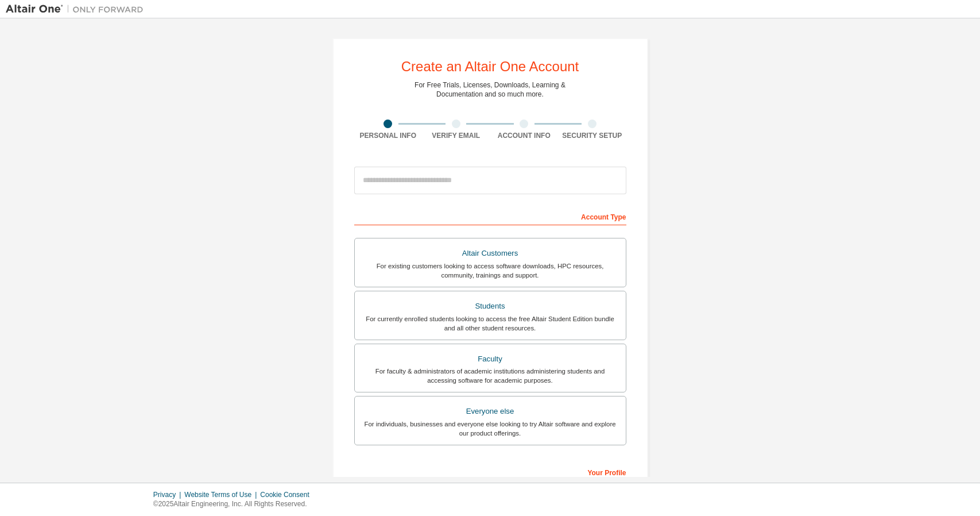  Describe the element at coordinates (222, 494) in the screenshot. I see `div: Website Terms of Use` at that location.